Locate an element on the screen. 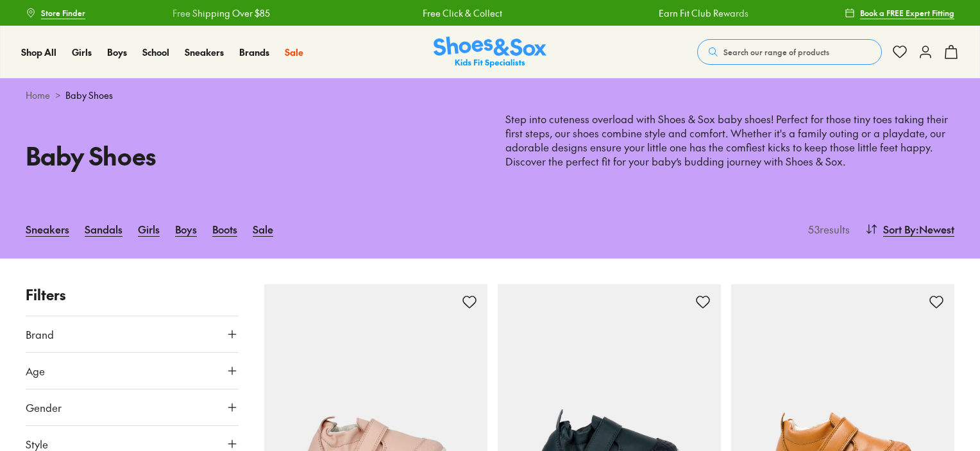 This screenshot has width=980, height=451. span: School is located at coordinates (156, 52).